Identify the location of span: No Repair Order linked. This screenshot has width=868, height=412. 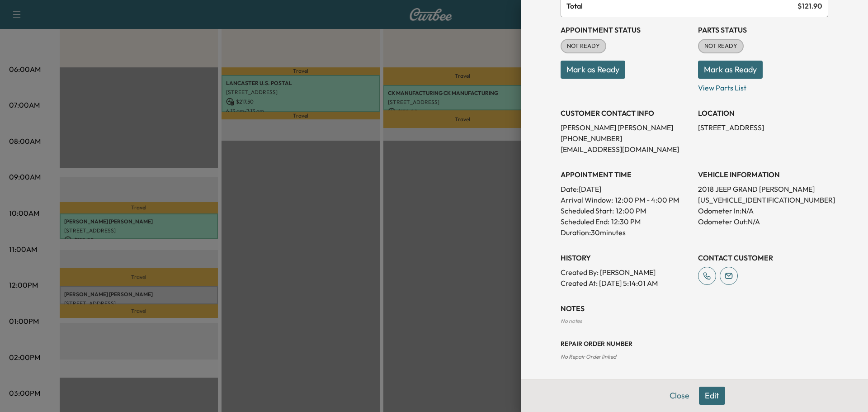
(588, 356).